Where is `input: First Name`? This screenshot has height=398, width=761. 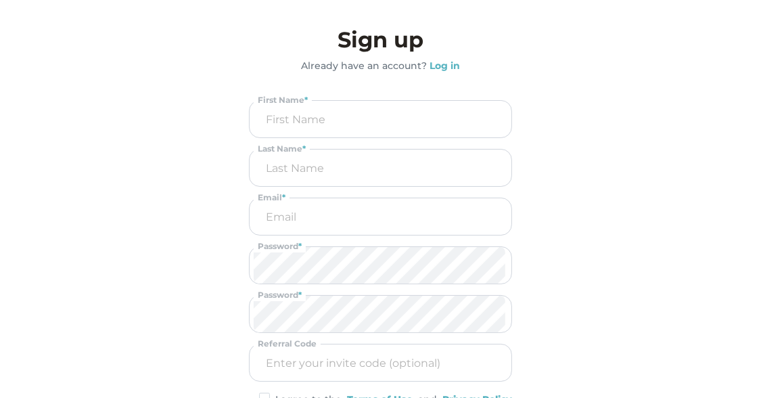 input: First Name is located at coordinates (380, 119).